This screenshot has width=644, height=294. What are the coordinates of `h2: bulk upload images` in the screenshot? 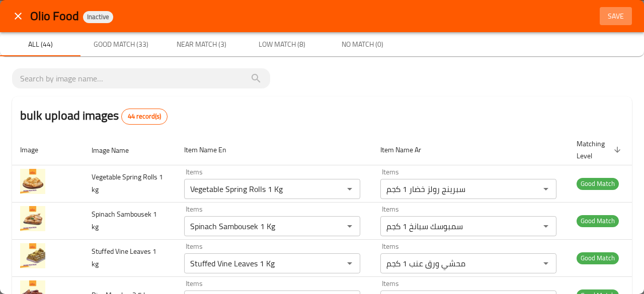 It's located at (93, 116).